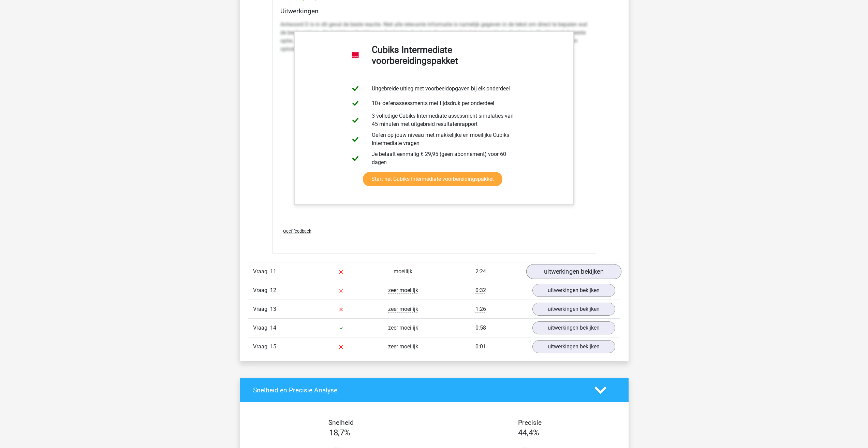  I want to click on h4: Uitwerkingen, so click(434, 11).